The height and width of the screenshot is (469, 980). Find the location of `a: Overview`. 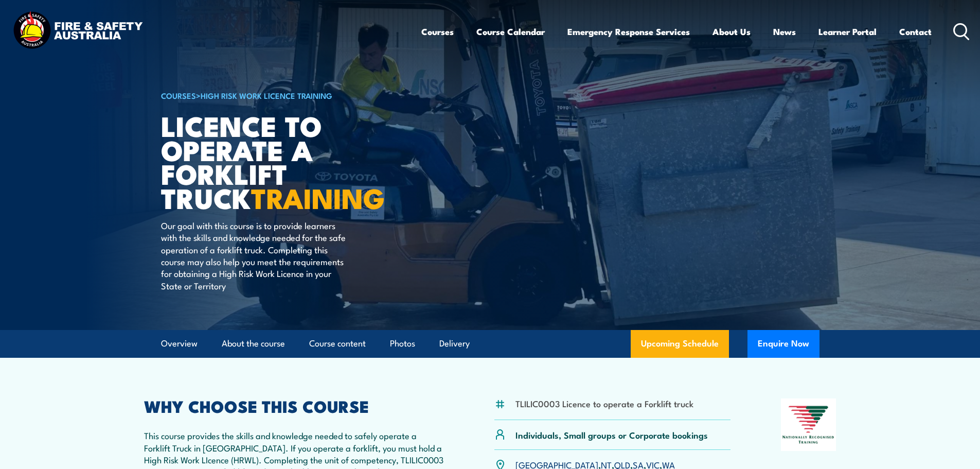

a: Overview is located at coordinates (179, 343).